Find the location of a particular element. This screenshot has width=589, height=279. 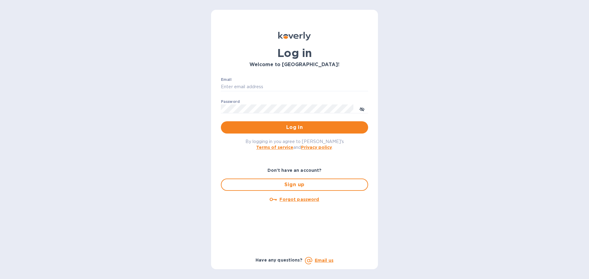

b: Email us is located at coordinates (324, 261).